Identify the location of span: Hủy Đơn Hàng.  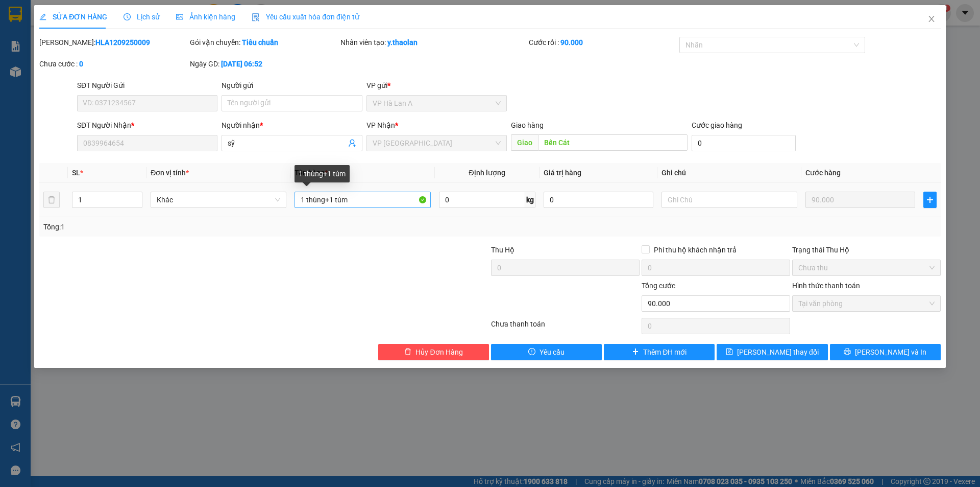
(439, 352).